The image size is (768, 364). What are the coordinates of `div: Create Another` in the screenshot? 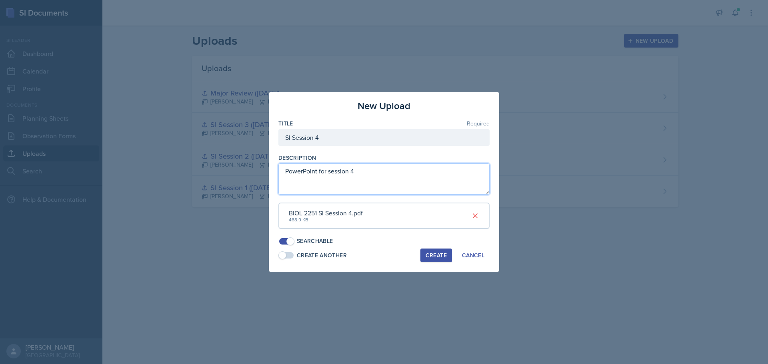 It's located at (322, 256).